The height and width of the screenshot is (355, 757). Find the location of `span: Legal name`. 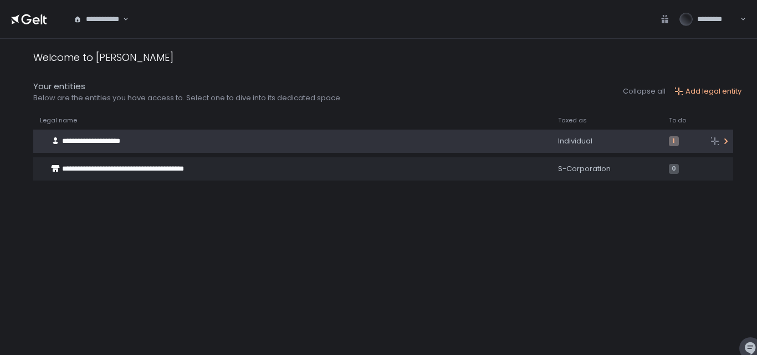

span: Legal name is located at coordinates (58, 120).